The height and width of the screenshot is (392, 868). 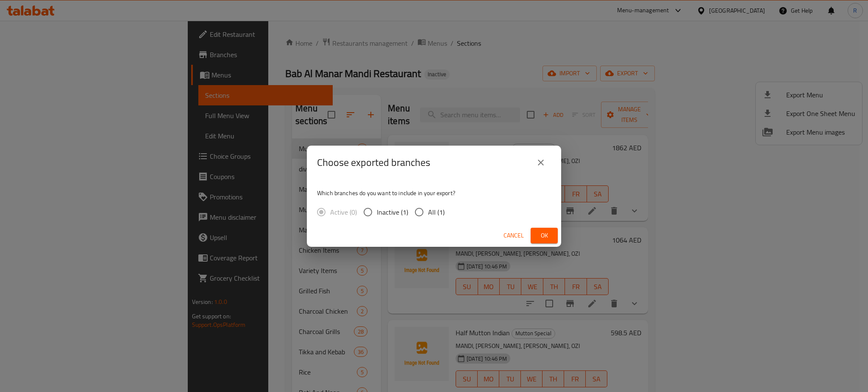 What do you see at coordinates (343, 212) in the screenshot?
I see `span: Active (0)` at bounding box center [343, 212].